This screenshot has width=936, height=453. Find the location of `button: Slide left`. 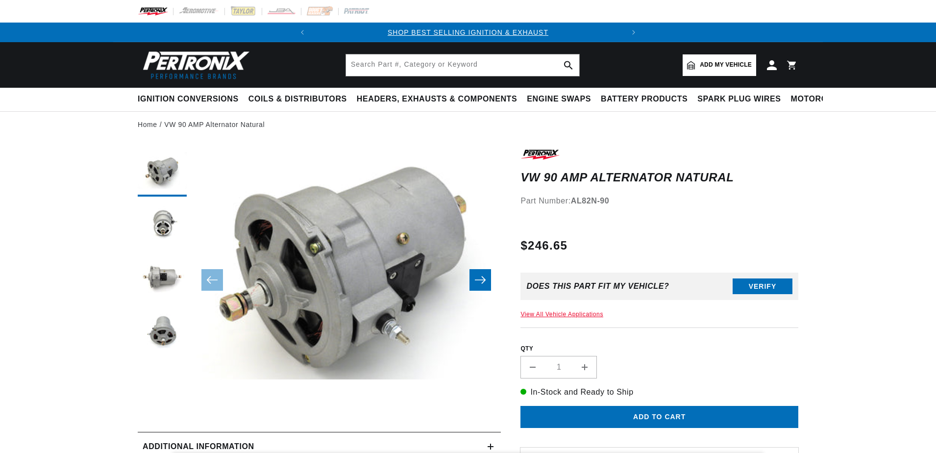

button: Slide left is located at coordinates (212, 280).